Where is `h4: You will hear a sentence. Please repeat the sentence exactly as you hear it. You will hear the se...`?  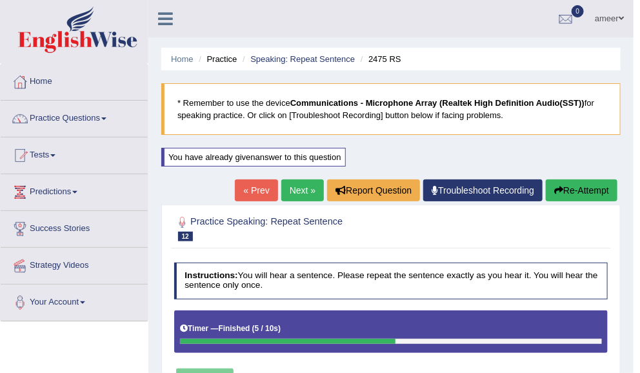 h4: You will hear a sentence. Please repeat the sentence exactly as you hear it. You will hear the se... is located at coordinates (391, 281).